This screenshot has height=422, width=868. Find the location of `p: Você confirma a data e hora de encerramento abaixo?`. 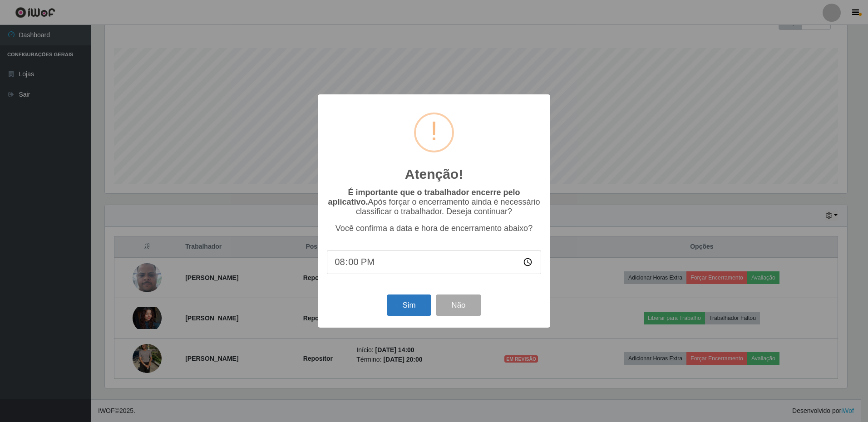

p: Você confirma a data e hora de encerramento abaixo? is located at coordinates (434, 228).